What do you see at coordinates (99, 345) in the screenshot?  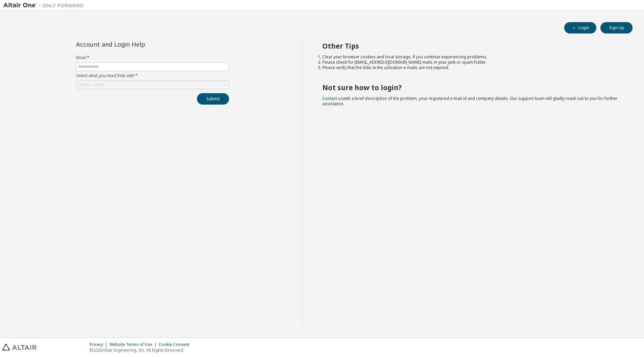 I see `div: Privacy` at bounding box center [99, 345].